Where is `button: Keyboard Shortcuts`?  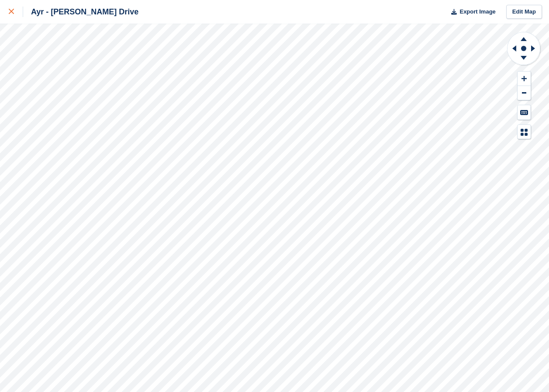 button: Keyboard Shortcuts is located at coordinates (524, 112).